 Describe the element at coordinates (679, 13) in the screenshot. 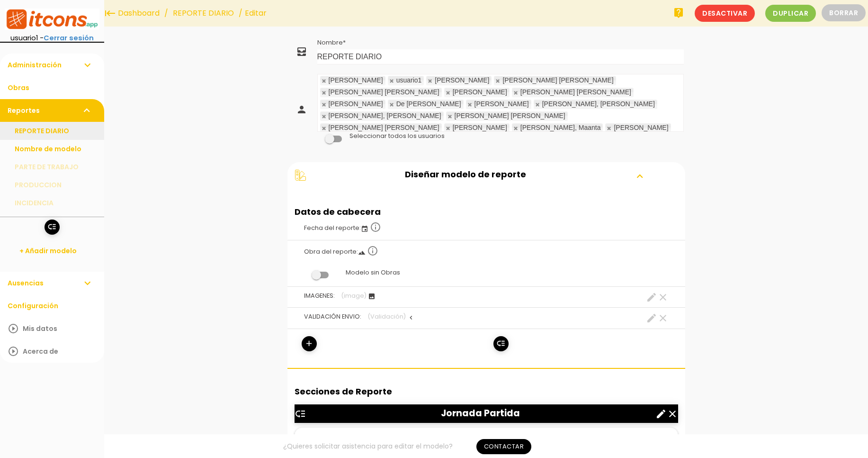

I see `a: live_help` at that location.